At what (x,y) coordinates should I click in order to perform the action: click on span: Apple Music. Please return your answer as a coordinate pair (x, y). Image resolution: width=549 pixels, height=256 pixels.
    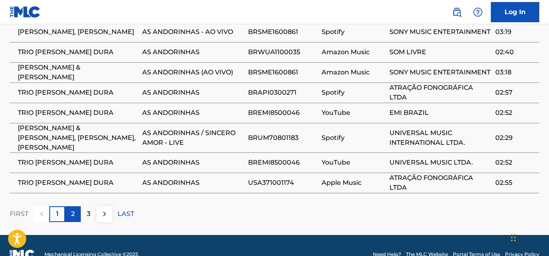
    Looking at the image, I should click on (354, 183).